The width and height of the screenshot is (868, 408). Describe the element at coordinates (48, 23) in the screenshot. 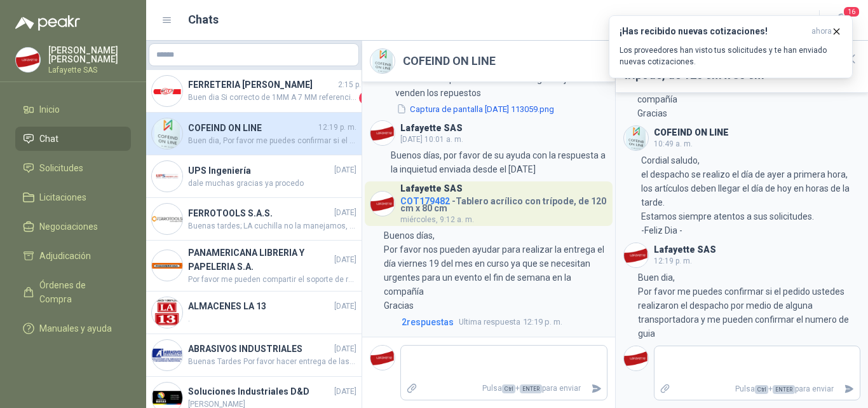

I see `img: Logo peakr` at that location.